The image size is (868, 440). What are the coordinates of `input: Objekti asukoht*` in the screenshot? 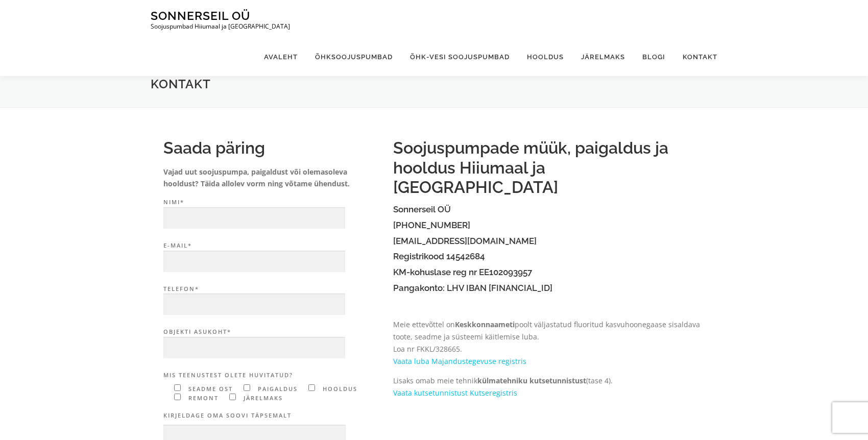 It's located at (254, 348).